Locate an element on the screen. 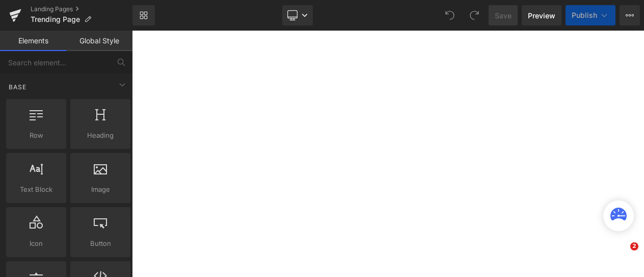 Image resolution: width=644 pixels, height=277 pixels. span: Base is located at coordinates (17, 87).